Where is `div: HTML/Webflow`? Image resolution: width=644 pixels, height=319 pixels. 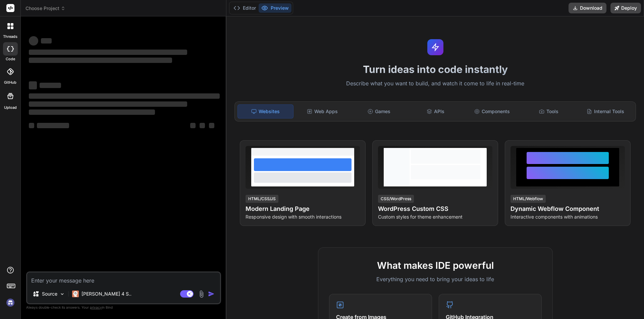 div: HTML/Webflow is located at coordinates (528, 199).